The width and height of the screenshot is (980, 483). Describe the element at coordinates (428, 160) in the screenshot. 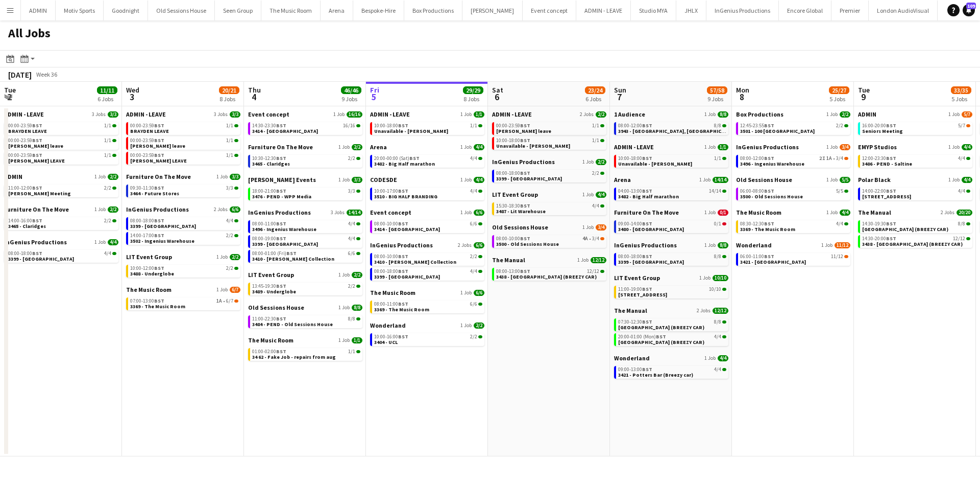

I see `a: 20:00-00:00 (Sat)BST4/43482 - Big Half marathon` at that location.